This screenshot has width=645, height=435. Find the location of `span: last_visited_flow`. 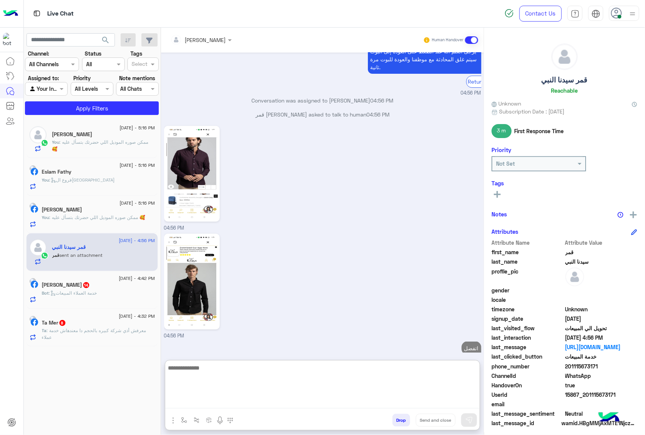

span: last_visited_flow is located at coordinates (528, 328).